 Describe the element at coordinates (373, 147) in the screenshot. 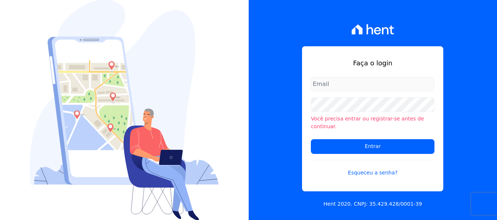

I see `input: Entrar` at that location.